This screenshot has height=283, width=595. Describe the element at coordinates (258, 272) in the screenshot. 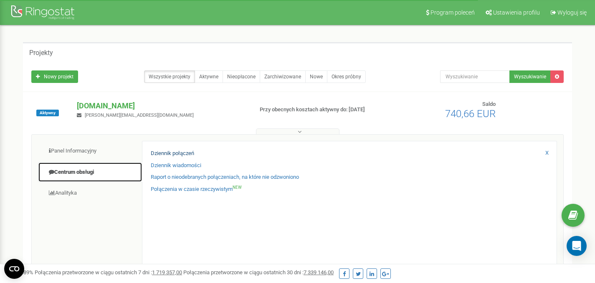

I see `span: Połączenia przetworzone w ciągu ostatnich 30 dni :` at that location.